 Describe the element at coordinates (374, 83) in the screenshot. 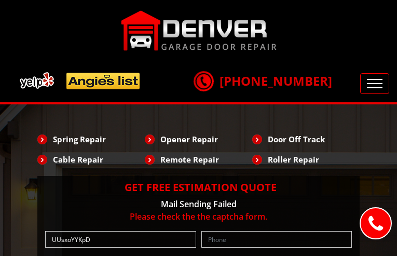

I see `button: Toggle navigation` at that location.